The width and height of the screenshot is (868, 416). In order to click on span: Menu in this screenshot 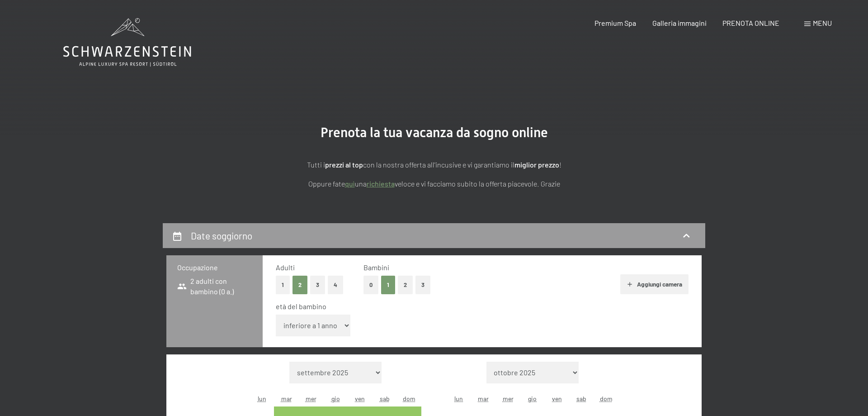, I will do `click(822, 22)`.